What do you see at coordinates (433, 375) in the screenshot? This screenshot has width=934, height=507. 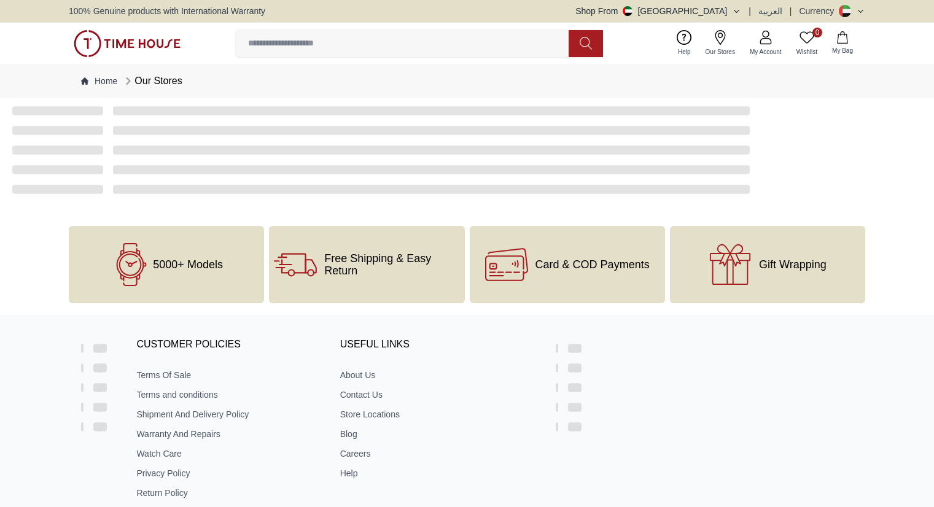 I see `a: About Us` at bounding box center [433, 375].